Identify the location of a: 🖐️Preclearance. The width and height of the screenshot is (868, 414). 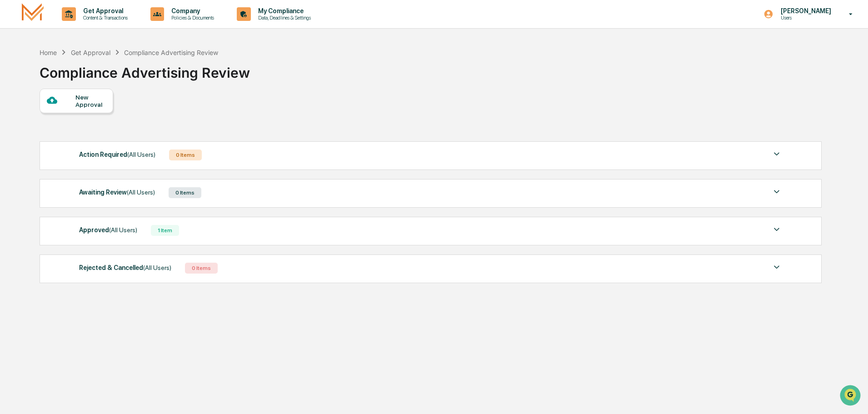
(34, 119).